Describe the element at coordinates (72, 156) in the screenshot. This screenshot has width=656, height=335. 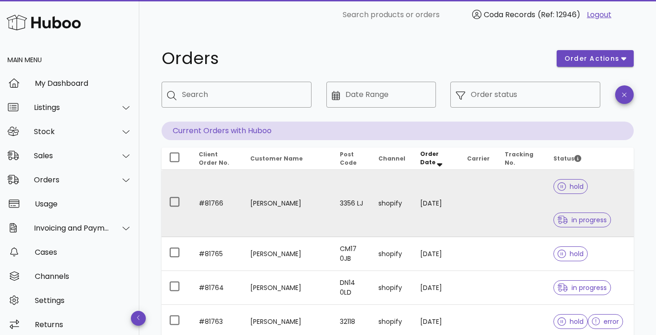
I see `div: Sales` at that location.